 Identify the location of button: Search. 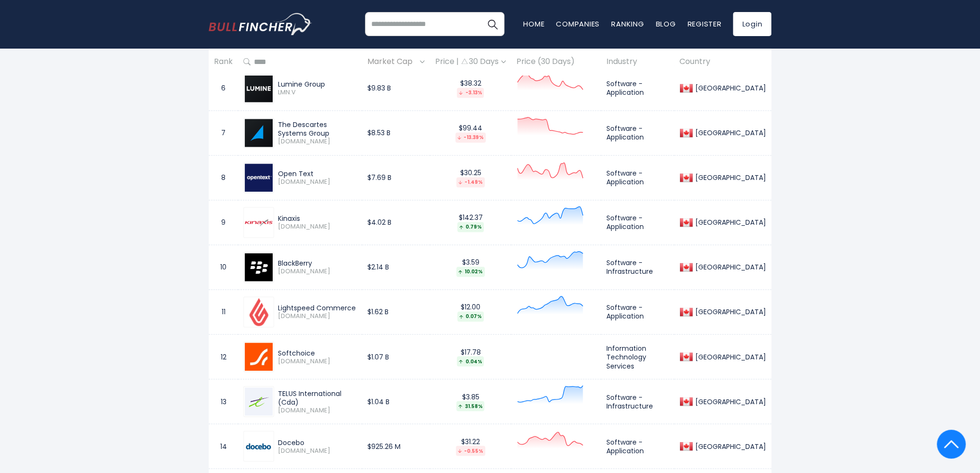
(492, 24).